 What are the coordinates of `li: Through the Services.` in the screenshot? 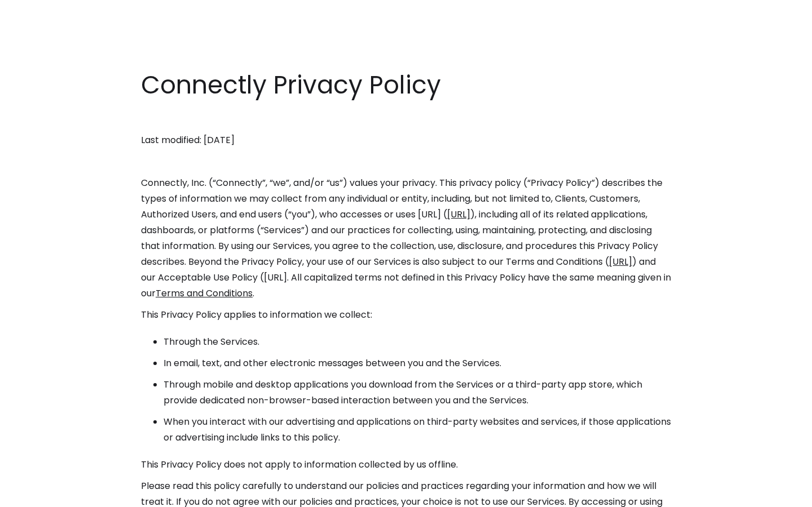 It's located at (417, 342).